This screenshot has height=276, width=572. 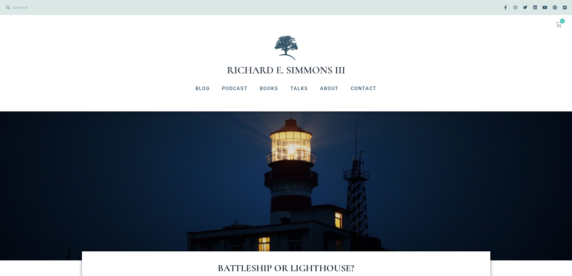 I want to click on a: Blog, so click(x=203, y=89).